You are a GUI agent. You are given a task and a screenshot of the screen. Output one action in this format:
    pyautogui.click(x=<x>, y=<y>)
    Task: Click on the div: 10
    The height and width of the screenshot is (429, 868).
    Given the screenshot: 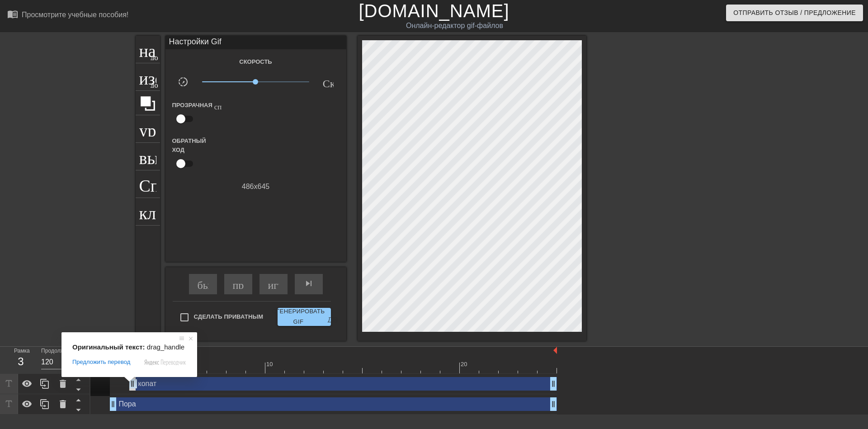 What is the action you would take?
    pyautogui.click(x=270, y=365)
    